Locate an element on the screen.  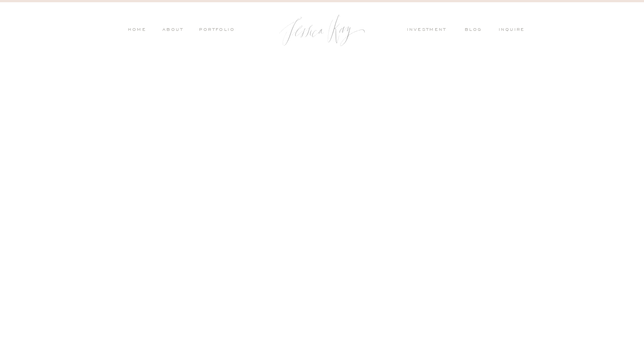
a: investment is located at coordinates (429, 30).